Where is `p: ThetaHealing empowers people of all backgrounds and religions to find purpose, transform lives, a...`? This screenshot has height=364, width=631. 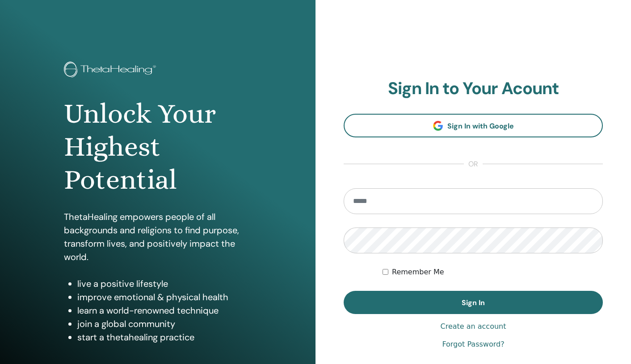 p: ThetaHealing empowers people of all backgrounds and religions to find purpose, transform lives, a... is located at coordinates (158, 237).